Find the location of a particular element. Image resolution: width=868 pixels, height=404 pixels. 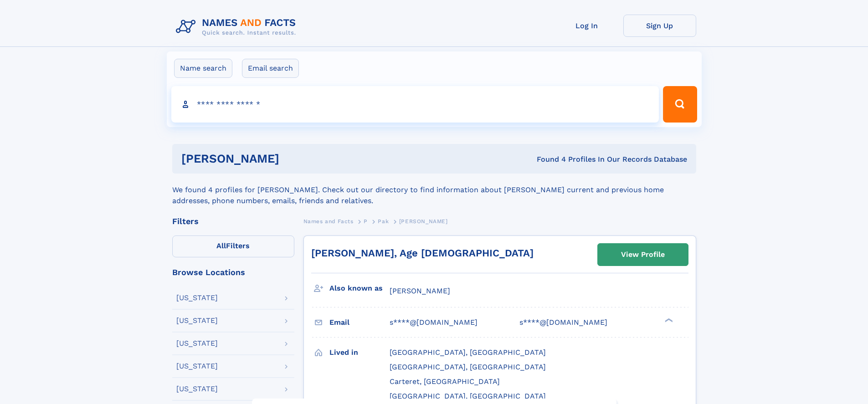

a: Log In is located at coordinates (587, 26).